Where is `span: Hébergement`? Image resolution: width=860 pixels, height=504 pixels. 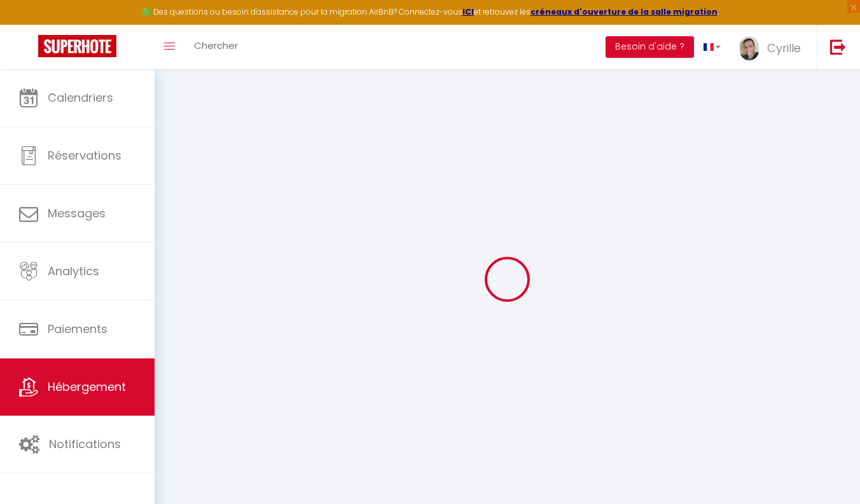
span: Hébergement is located at coordinates (87, 387).